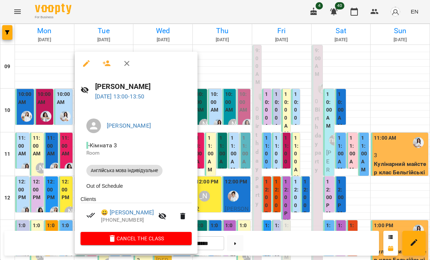  I want to click on svg: Paid, so click(91, 215).